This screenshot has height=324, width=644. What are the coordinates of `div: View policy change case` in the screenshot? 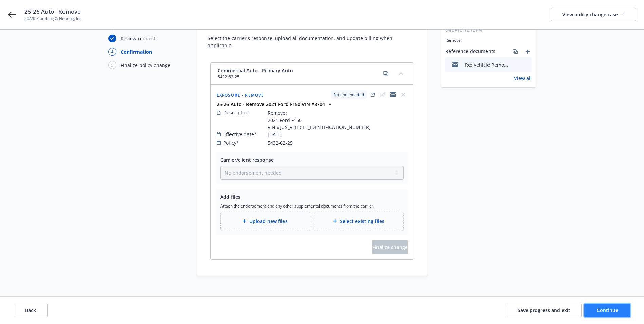 It's located at (593, 15).